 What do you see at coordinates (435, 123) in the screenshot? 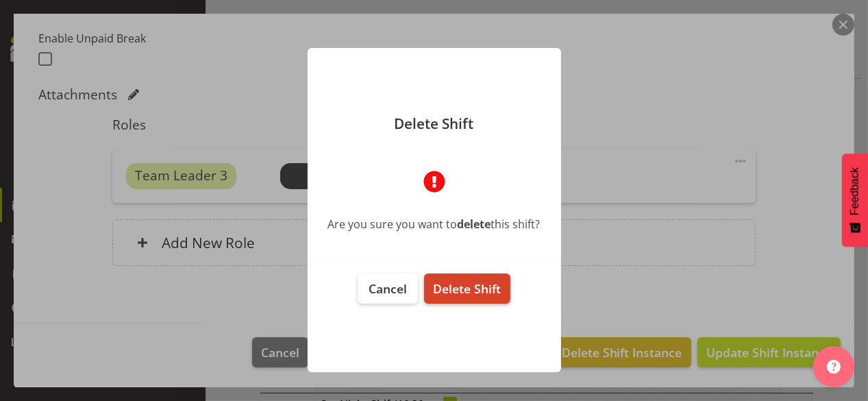
I see `p: Delete Shift` at bounding box center [435, 123].